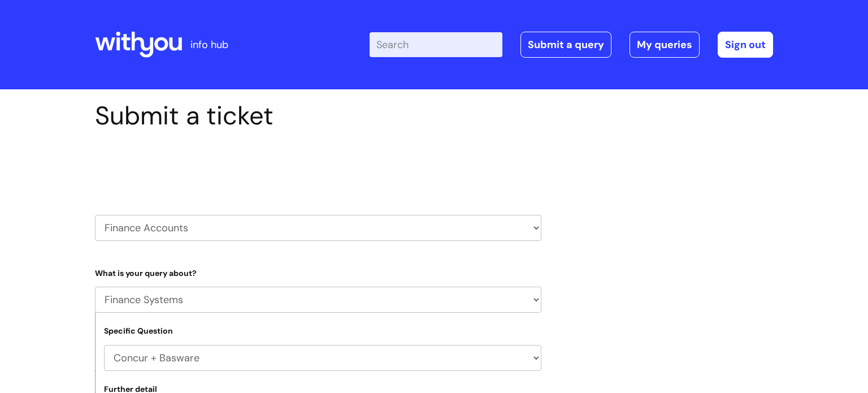 This screenshot has height=393, width=868. Describe the element at coordinates (436, 44) in the screenshot. I see `input: Search` at that location.